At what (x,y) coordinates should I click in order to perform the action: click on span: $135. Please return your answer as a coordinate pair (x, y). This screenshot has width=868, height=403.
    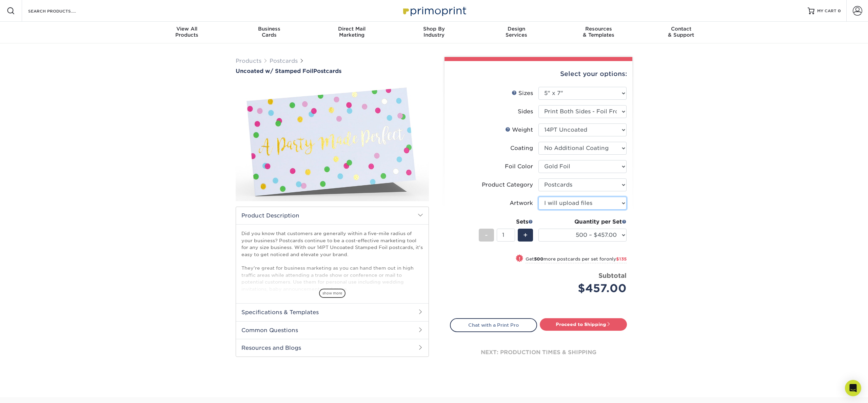
    Looking at the image, I should click on (621, 259).